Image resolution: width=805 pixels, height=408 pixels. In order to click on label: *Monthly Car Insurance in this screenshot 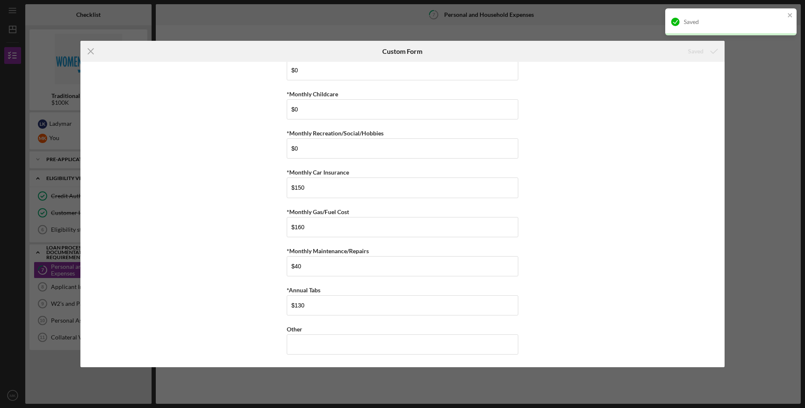, I will do `click(318, 172)`.